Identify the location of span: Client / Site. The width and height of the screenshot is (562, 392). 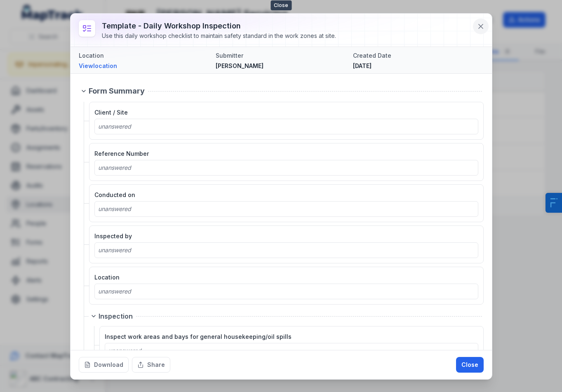
(111, 112).